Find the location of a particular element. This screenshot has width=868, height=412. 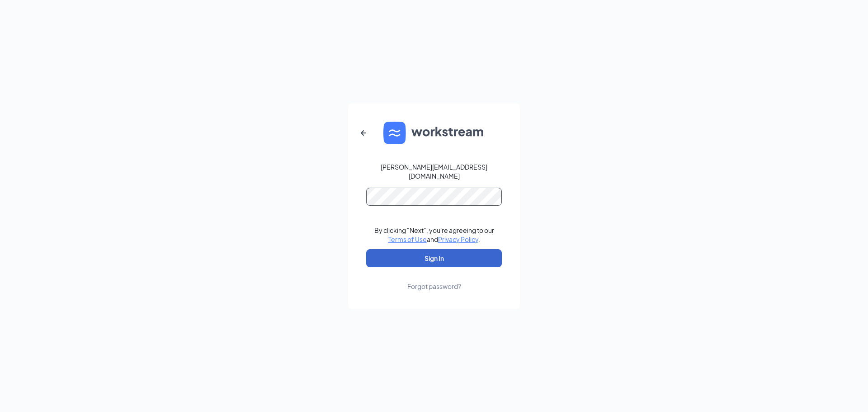

svg: ArrowLeftNew is located at coordinates (363, 133).